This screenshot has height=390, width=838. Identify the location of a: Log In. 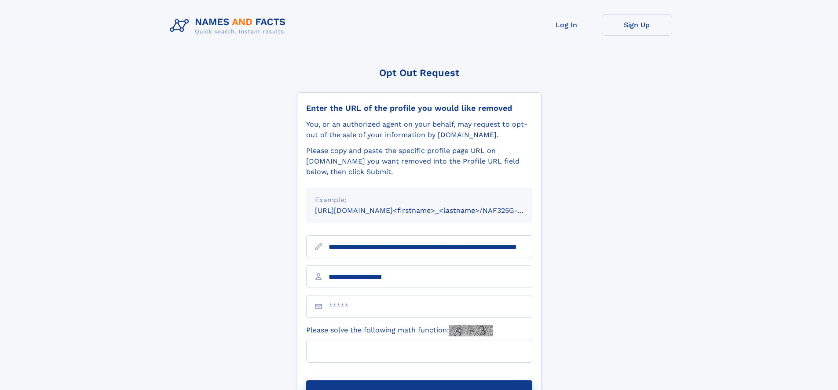
(567, 25).